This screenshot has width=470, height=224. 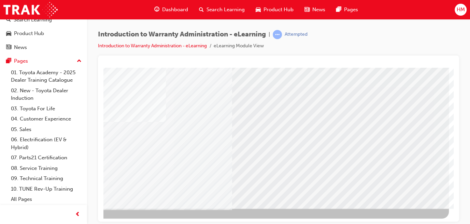 What do you see at coordinates (46, 144) in the screenshot?
I see `a: 06. Electrification (EV & Hybrid)` at bounding box center [46, 144].